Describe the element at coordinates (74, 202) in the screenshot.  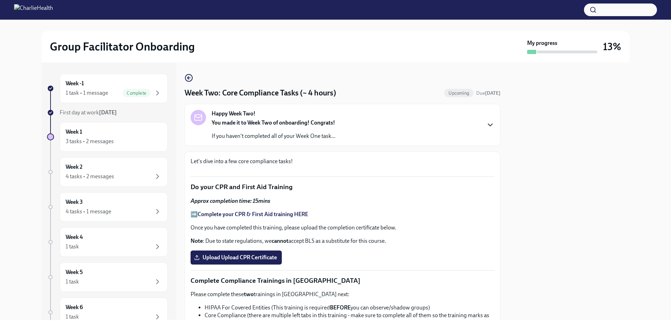
I see `h6: Week 3` at that location.